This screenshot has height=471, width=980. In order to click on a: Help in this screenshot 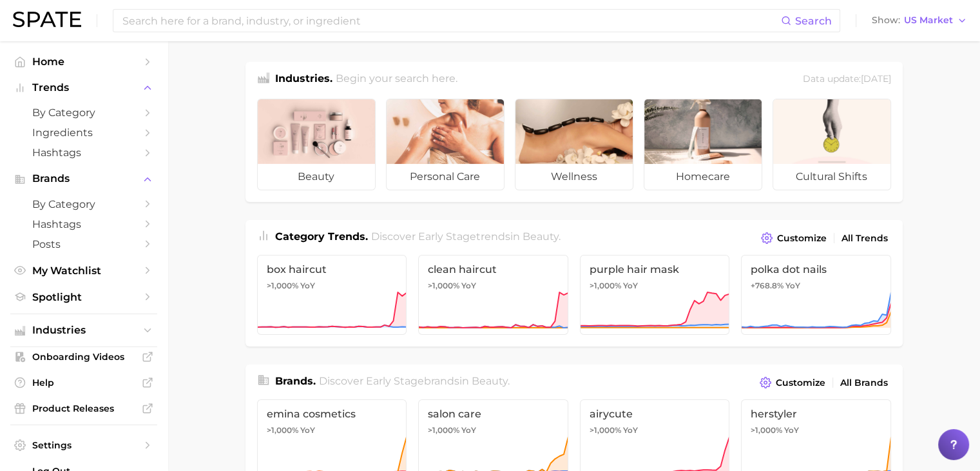, I will do `click(84, 382)`.